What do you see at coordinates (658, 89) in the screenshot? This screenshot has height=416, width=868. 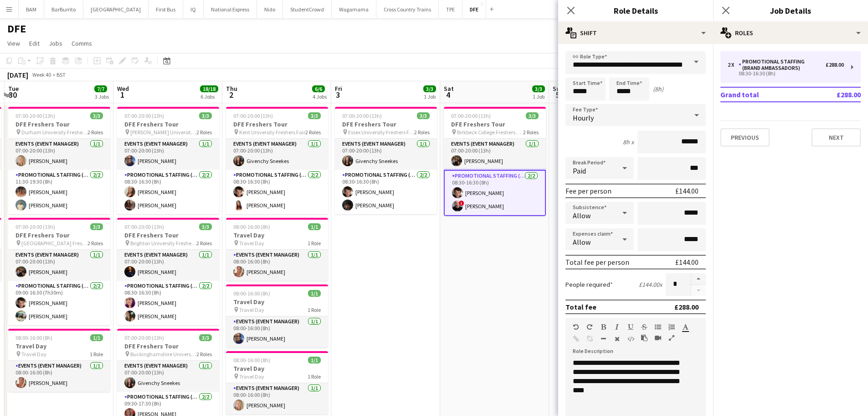 I see `div: (8h)` at bounding box center [658, 89].